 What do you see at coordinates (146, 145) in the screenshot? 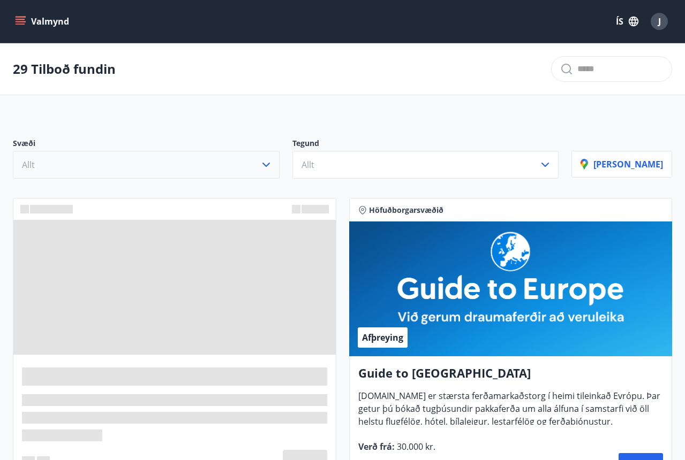
I see `p: Svæði` at bounding box center [146, 145].